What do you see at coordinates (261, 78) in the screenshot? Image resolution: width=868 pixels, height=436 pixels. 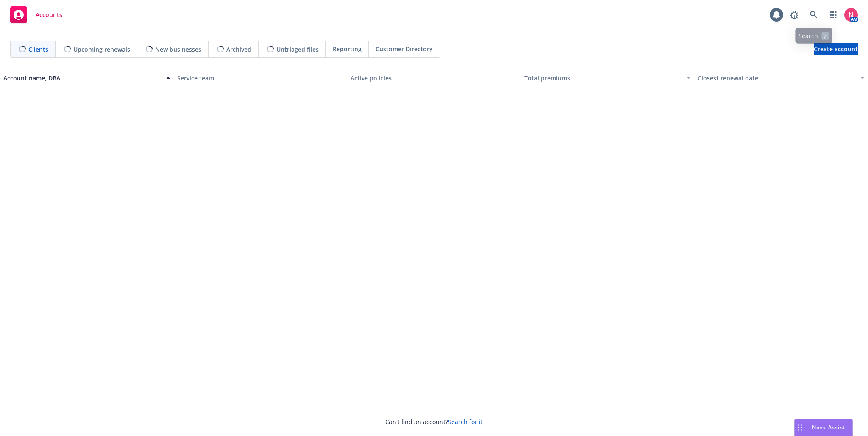 I see `button: Service team` at bounding box center [261, 78].